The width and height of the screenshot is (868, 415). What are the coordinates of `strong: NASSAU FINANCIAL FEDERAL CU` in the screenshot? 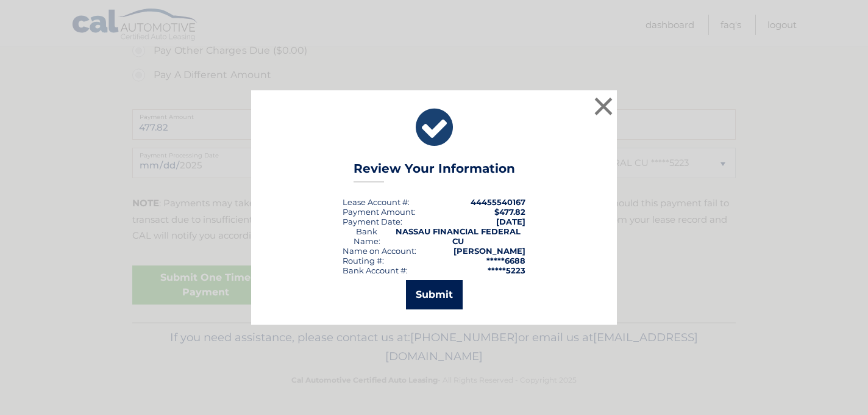 It's located at (458, 236).